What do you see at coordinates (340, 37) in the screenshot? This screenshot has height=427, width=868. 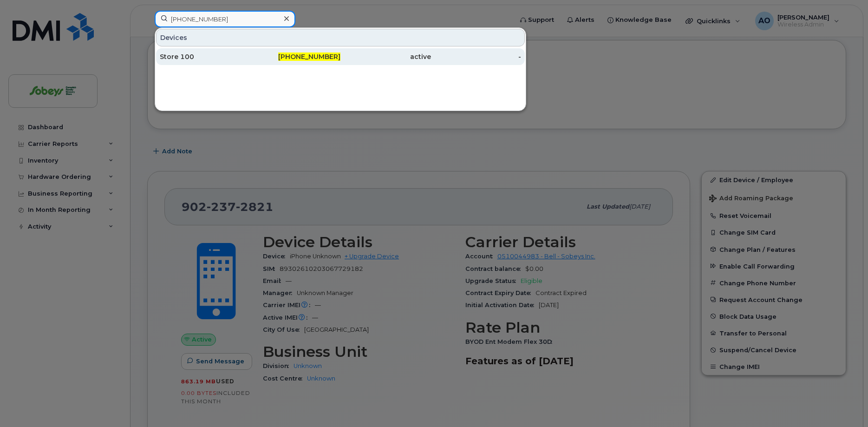 I see `div: Devices` at bounding box center [340, 37].